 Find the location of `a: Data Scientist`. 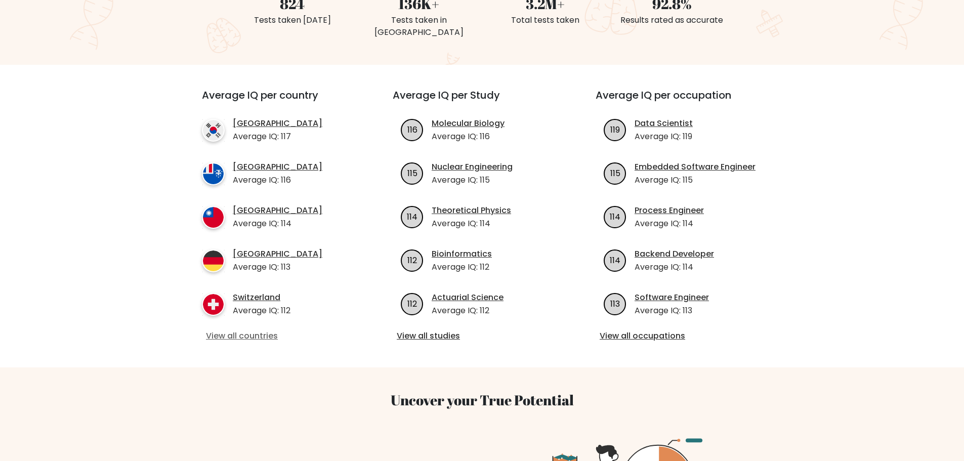

a: Data Scientist is located at coordinates (663, 123).